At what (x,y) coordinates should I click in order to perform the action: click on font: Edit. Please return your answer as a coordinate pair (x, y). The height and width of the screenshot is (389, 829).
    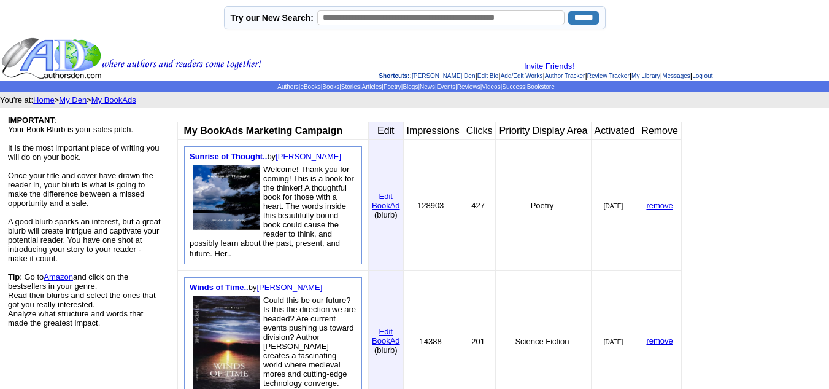
    Looking at the image, I should click on (386, 130).